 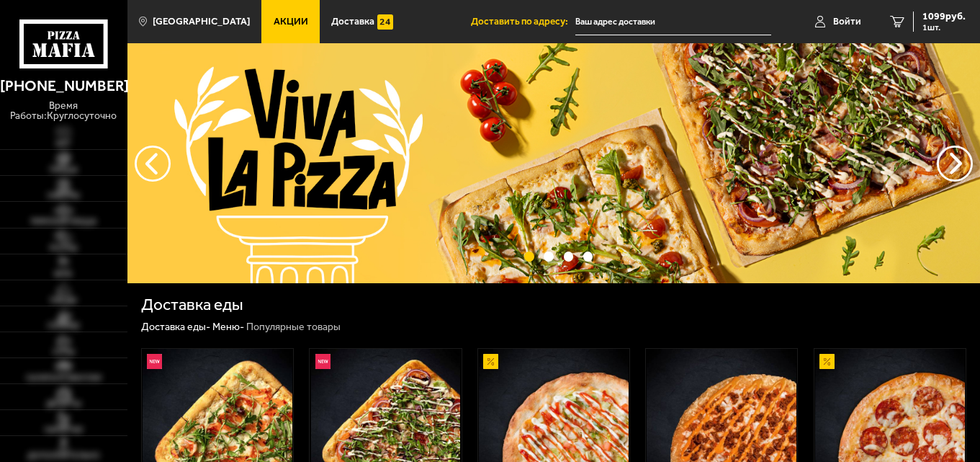 I want to click on input: Ваш адрес доставки, so click(x=674, y=22).